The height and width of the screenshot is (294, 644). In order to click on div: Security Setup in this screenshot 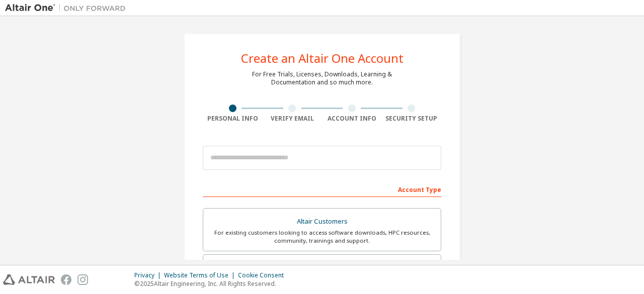, I will do `click(411, 118)`.